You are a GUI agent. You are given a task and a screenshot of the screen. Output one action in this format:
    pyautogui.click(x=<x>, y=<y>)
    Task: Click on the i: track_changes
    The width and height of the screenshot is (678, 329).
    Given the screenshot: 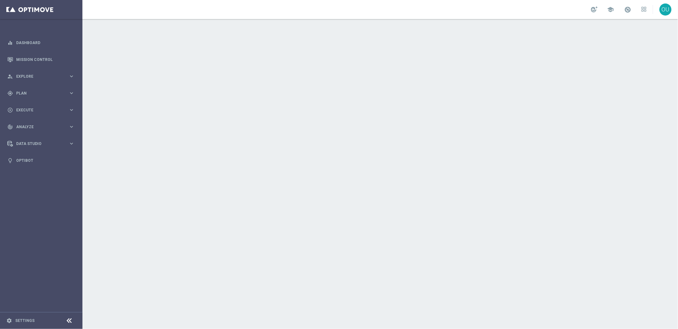 What is the action you would take?
    pyautogui.click(x=10, y=127)
    